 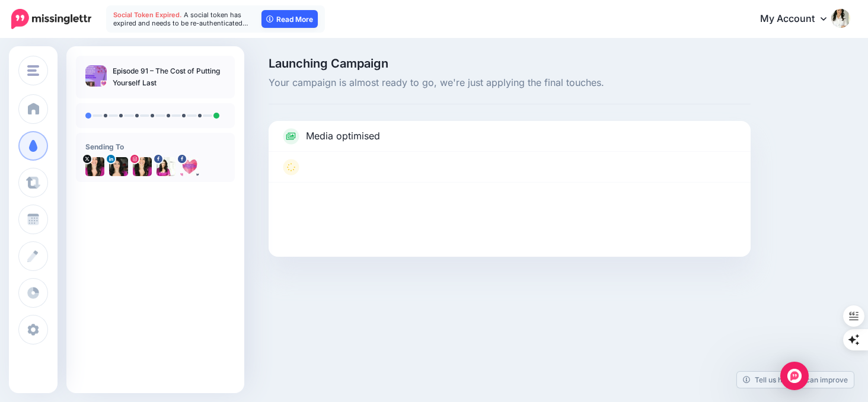 I want to click on h4: Sending To, so click(x=156, y=147).